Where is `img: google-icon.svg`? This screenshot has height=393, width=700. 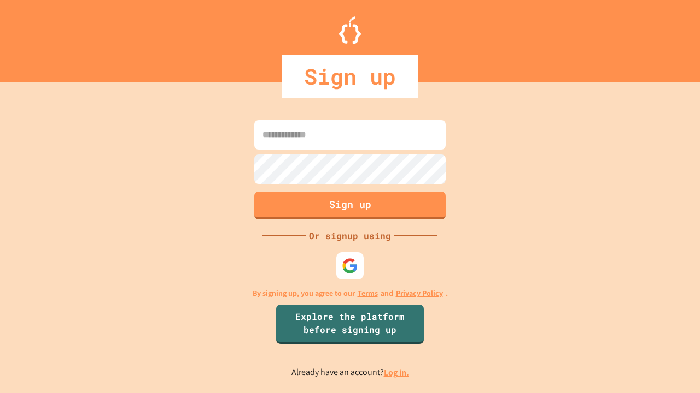
img: google-icon.svg is located at coordinates (350, 266).